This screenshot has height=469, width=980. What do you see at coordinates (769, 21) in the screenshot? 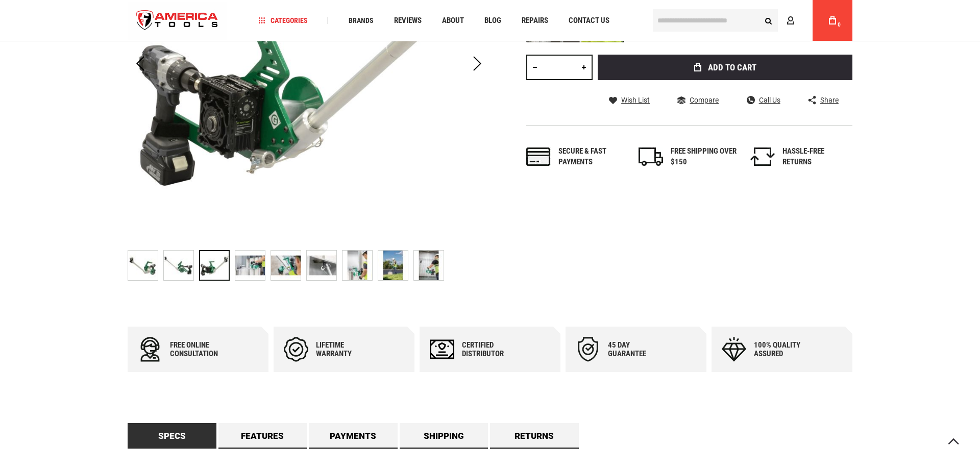
I see `button: Search` at bounding box center [769, 21].